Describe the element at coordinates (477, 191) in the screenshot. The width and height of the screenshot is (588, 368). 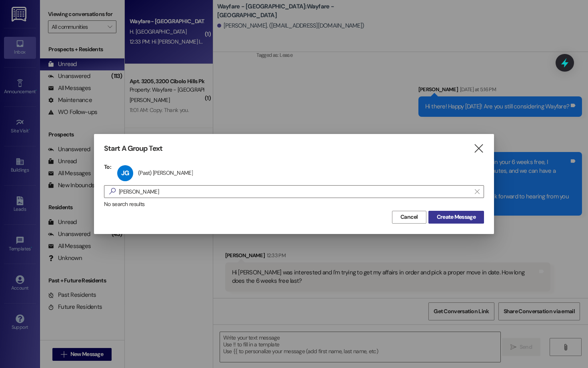
I see `button: Clear text` at that location.